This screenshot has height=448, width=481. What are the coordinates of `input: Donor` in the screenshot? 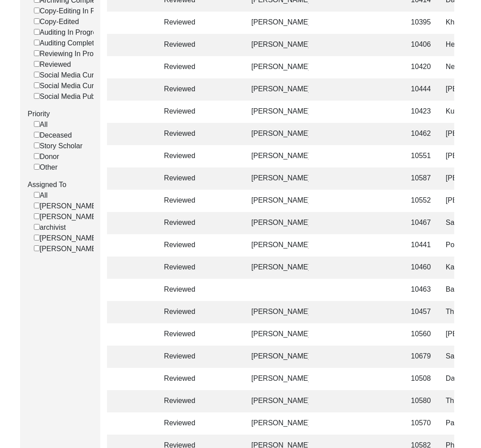 It's located at (36, 156).